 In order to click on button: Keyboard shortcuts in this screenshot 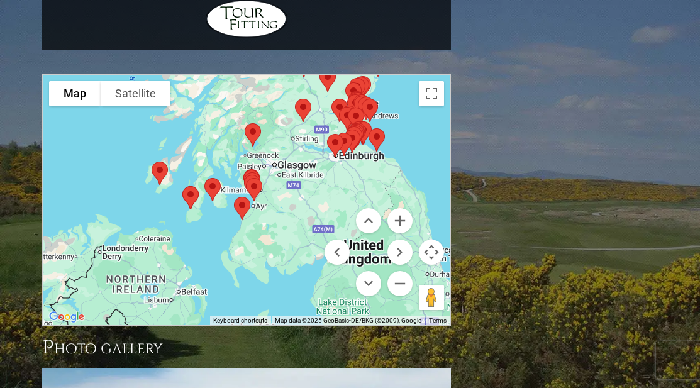, I will do `click(240, 321)`.